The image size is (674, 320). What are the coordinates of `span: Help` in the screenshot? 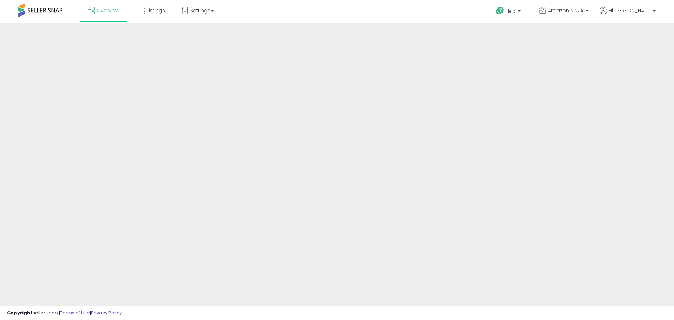 It's located at (511, 11).